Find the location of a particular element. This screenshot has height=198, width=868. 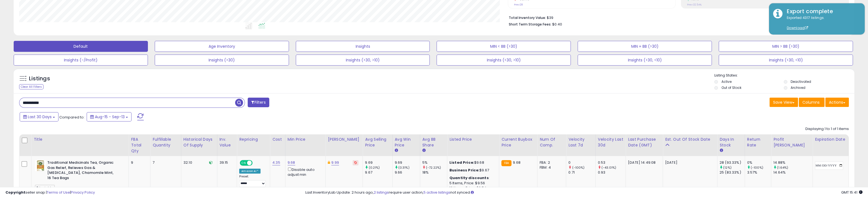

div: 10 Items, Price: $9.54 is located at coordinates (472, 188).